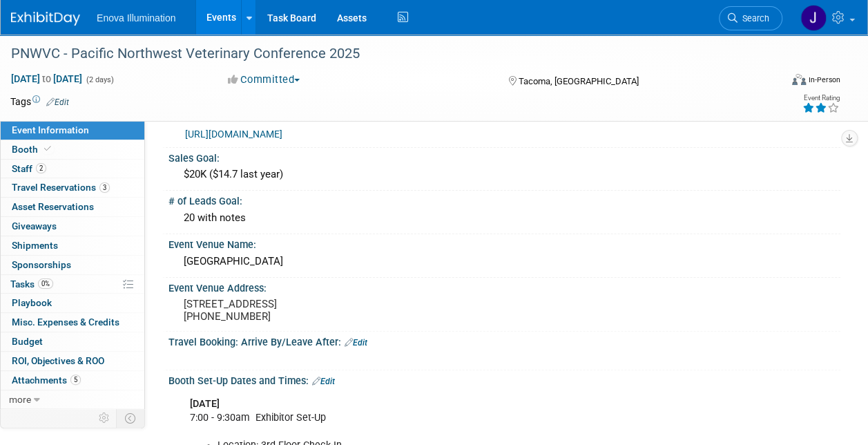 This screenshot has height=445, width=868. What do you see at coordinates (504, 286) in the screenshot?
I see `div: Event Venue Address:` at bounding box center [504, 286].